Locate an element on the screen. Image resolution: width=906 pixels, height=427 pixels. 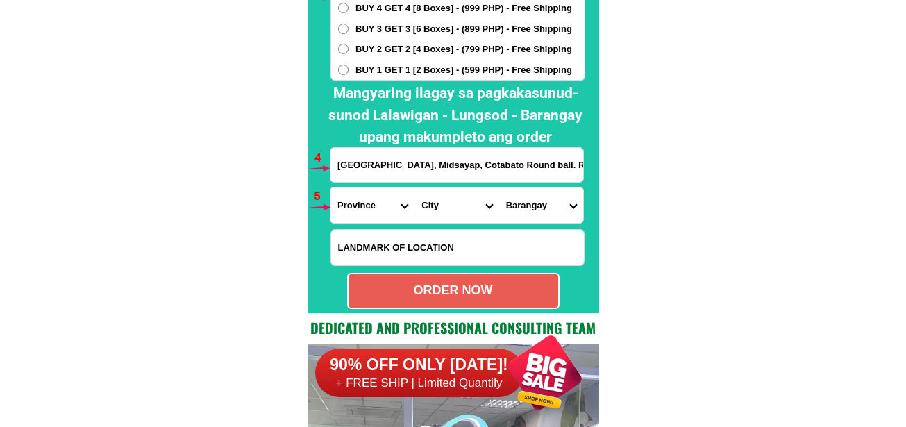
span: BUY 4 GET 4 [8 Boxes] - (999 PHP) - Free Shipping is located at coordinates (464, 8).